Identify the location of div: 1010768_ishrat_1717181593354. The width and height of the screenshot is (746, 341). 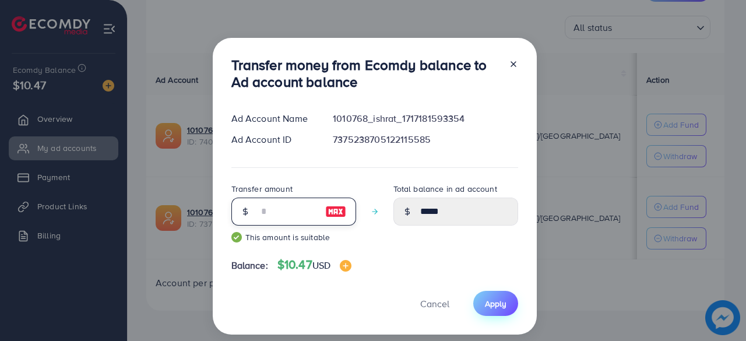
(425, 118).